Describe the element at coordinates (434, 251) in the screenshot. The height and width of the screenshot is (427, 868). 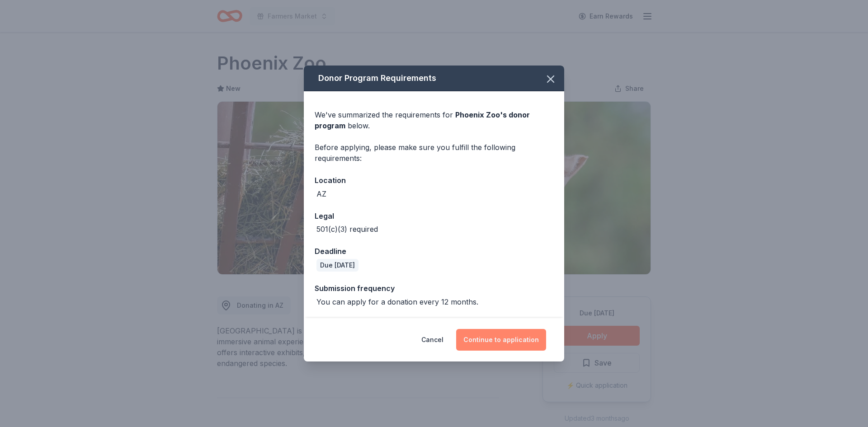
I see `div: Deadline` at that location.